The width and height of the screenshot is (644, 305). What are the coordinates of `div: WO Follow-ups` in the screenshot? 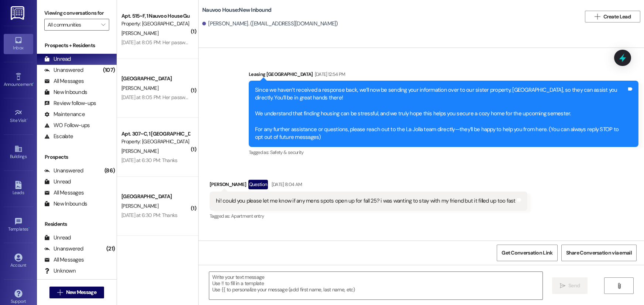 It's located at (67, 125).